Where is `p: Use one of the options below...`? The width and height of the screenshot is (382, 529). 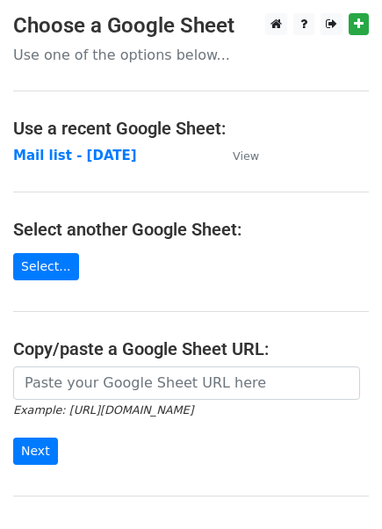
p: Use one of the options below... is located at coordinates (191, 54).